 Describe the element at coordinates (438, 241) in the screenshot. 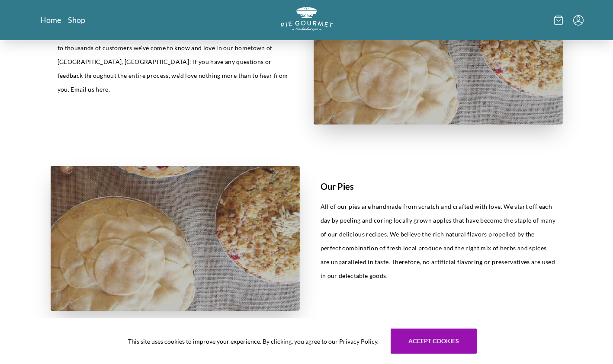

I see `p: All of our pies are handmade from scratch and crafted with love. We start off each day by peeling...` at that location.